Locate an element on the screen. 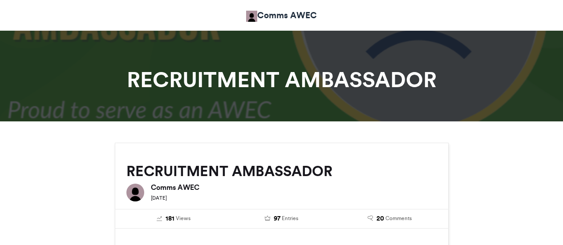 This screenshot has width=563, height=245. a: Comms AWEC is located at coordinates (281, 15).